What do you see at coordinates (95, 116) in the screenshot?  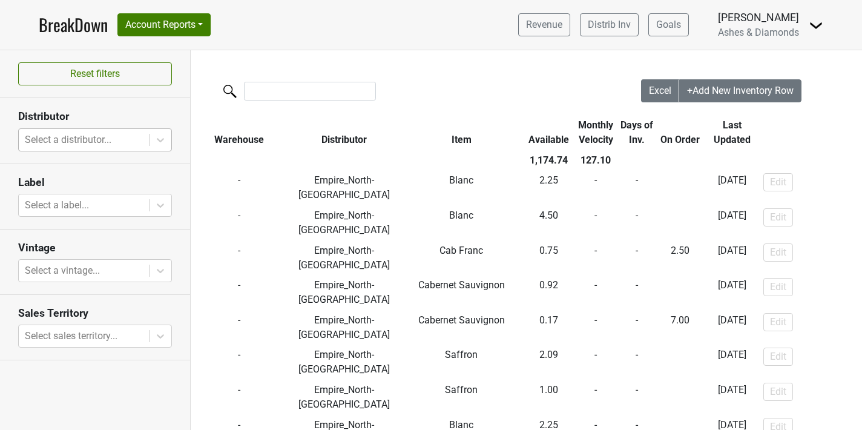 I see `h3: Distributor` at bounding box center [95, 116].